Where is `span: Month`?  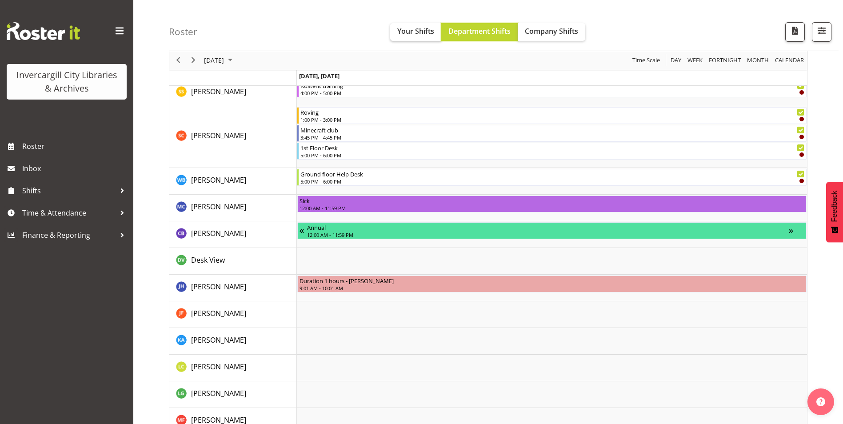 span: Month is located at coordinates (758, 60).